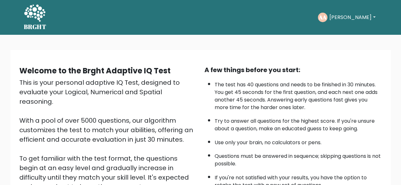 The width and height of the screenshot is (401, 185). Describe the element at coordinates (298, 124) in the screenshot. I see `li: Try to answer all questions for the highest score. If you're unsure about a question, make an edu...` at that location.